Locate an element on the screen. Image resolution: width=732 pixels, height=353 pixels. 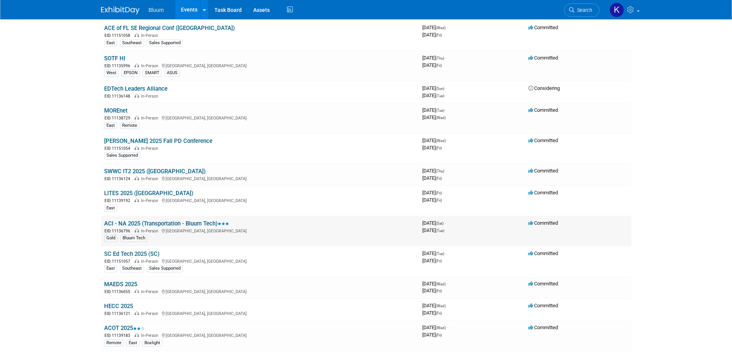
a: MAEDS 2025 is located at coordinates (121, 285).